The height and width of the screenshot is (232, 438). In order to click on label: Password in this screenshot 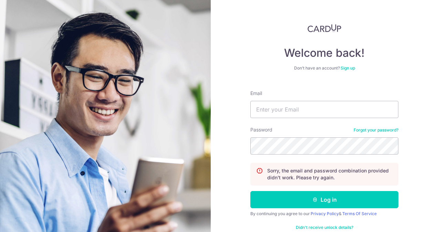, I will do `click(262, 130)`.